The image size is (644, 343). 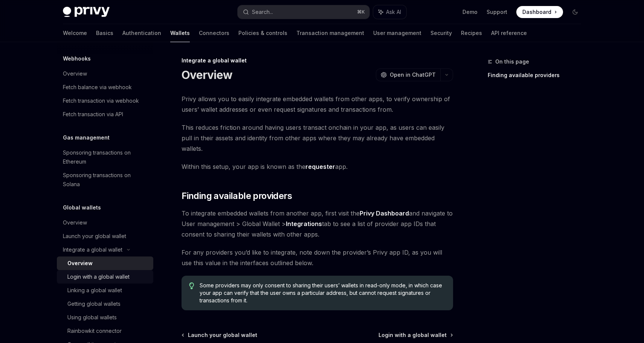 I want to click on a: Authentication, so click(x=141, y=33).